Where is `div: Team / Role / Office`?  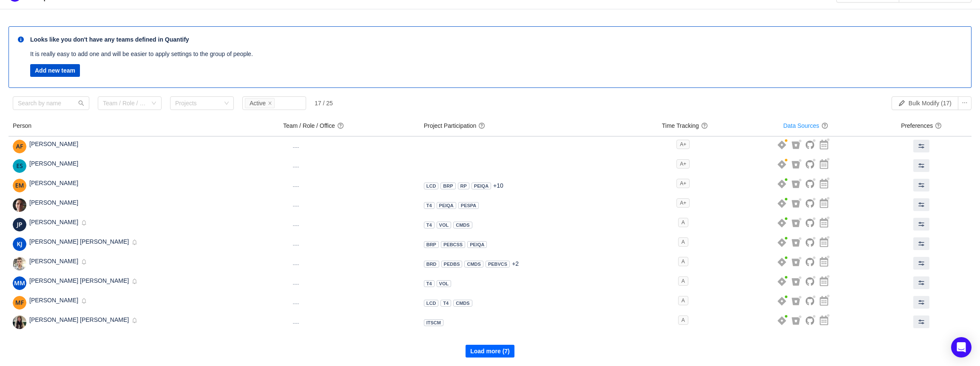 div: Team / Role / Office is located at coordinates (125, 103).